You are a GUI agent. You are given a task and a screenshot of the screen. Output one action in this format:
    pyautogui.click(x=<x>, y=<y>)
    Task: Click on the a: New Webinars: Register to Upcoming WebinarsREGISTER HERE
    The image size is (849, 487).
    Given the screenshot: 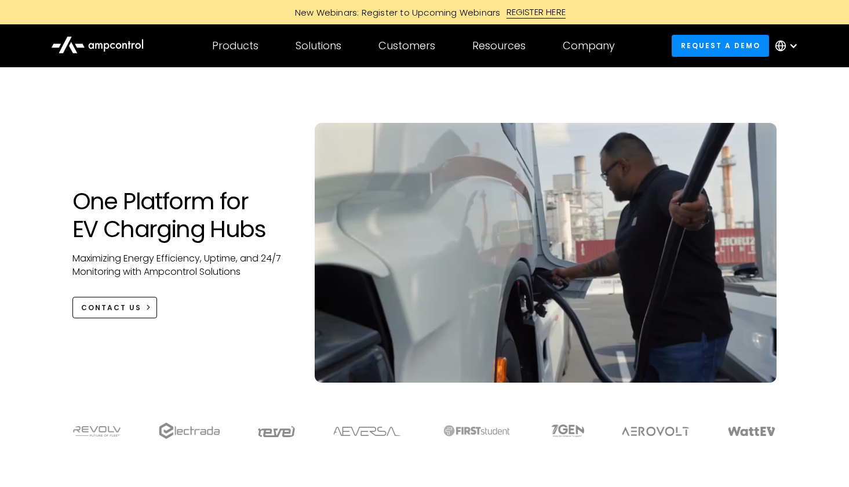 What is the action you would take?
    pyautogui.click(x=425, y=12)
    